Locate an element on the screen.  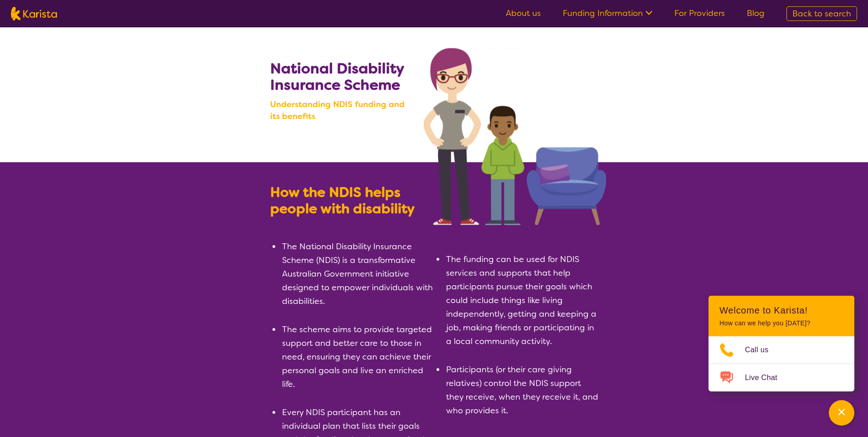
h2: Welcome to Karista! is located at coordinates (782, 311).